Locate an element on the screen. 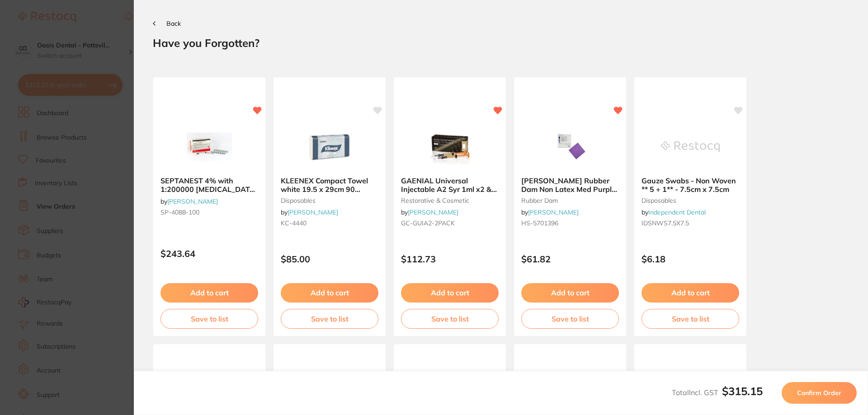 This screenshot has height=415, width=868. b: SEPTANEST 4% with 1:200000 adrenalin 2.2ml 2xBox 50 D.GRN is located at coordinates (209, 185).